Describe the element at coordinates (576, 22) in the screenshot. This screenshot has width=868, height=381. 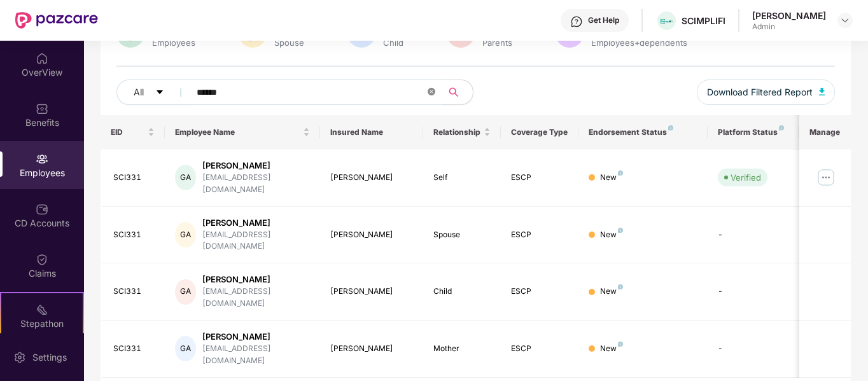
I see `img: svg+xml;base64,PHN2ZyBpZD0iSGVscC0zMngzMiIgeG1sbnM9Imh0dHA6Ly93d3cudzMub3JnLzIwMDAvc3ZnIiB3aWR0aD...` at that location.